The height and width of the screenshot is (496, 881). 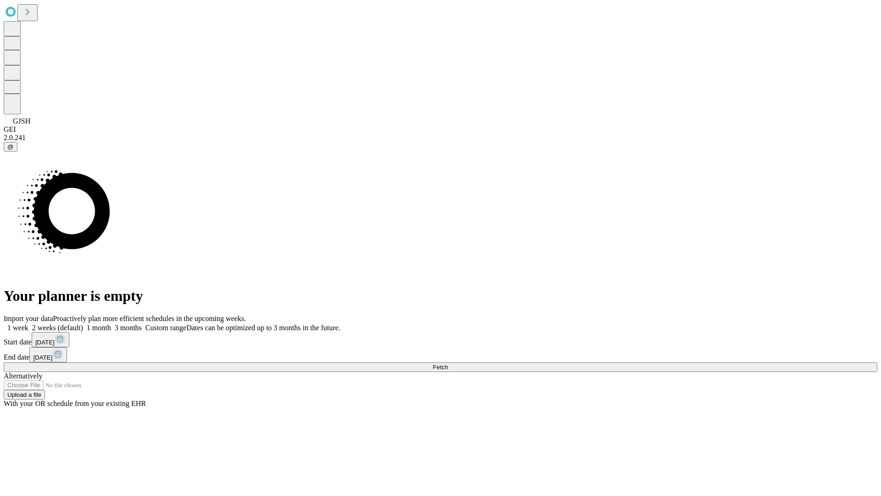 What do you see at coordinates (28, 318) in the screenshot?
I see `span: Import your data` at bounding box center [28, 318].